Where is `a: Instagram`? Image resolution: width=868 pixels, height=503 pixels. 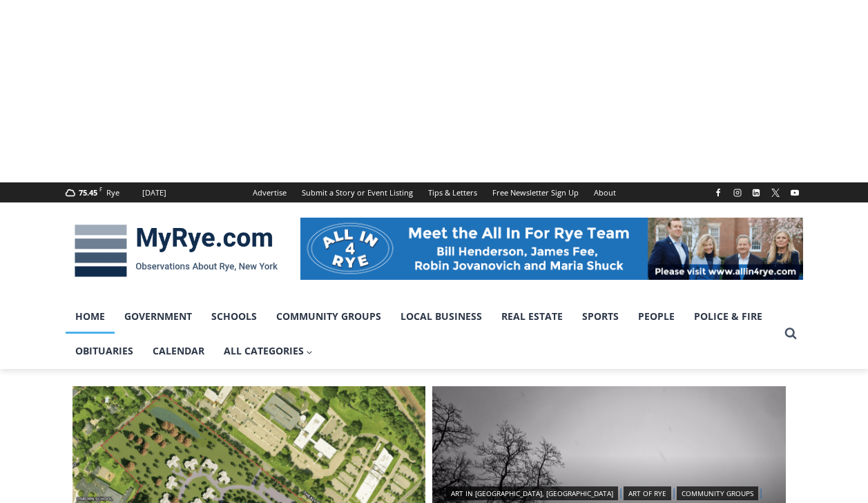 a: Instagram is located at coordinates (737, 193).